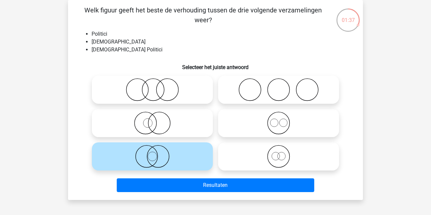 The image size is (431, 215). I want to click on button: Resultaten, so click(216, 185).